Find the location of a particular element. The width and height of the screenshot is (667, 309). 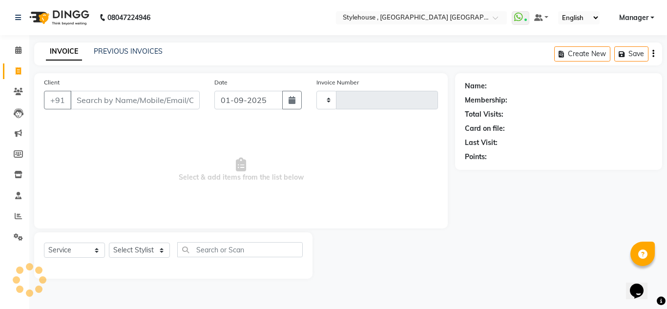

div: Name: is located at coordinates (476, 86).